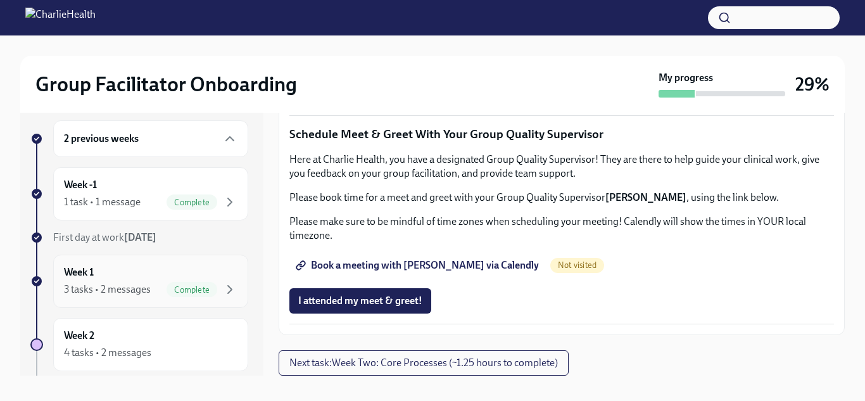 Image resolution: width=865 pixels, height=401 pixels. Describe the element at coordinates (562, 198) in the screenshot. I see `p: Please book time for a meet and greet with your Group Quality Supervisor , using the link below.` at that location.